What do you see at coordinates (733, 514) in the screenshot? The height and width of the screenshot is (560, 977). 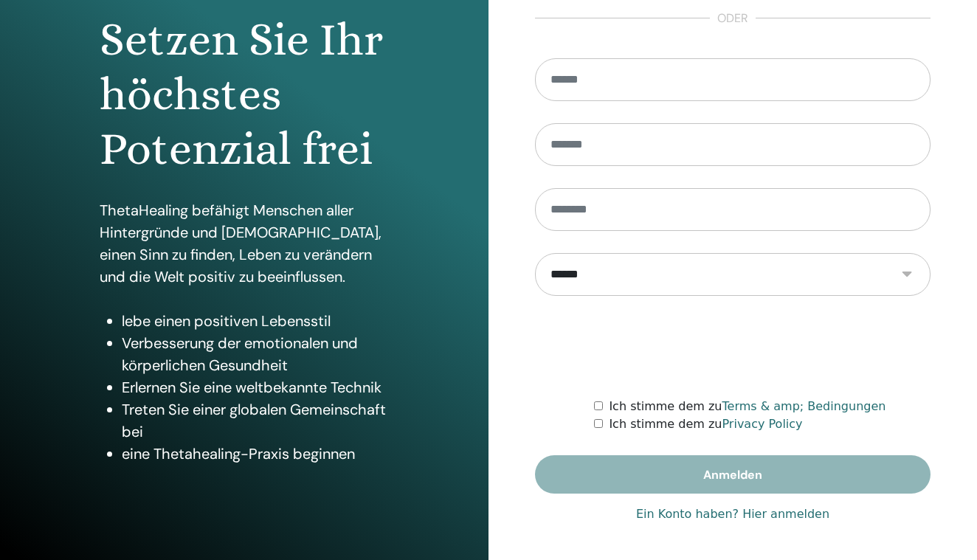 I see `a: Ein Konto haben? Hier anmelden` at bounding box center [733, 514].